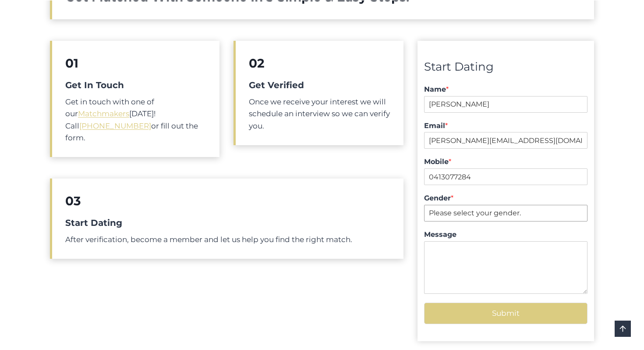 This screenshot has width=644, height=350. Describe the element at coordinates (228, 223) in the screenshot. I see `h5: Start Dating` at that location.